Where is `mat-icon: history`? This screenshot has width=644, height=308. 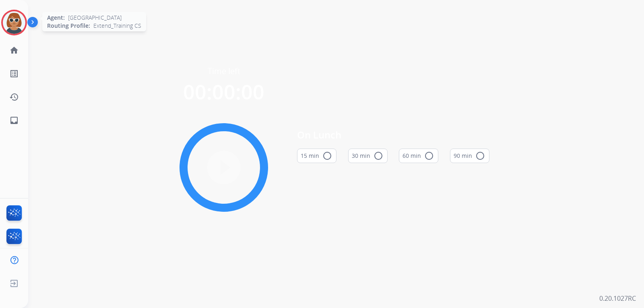 mat-icon: history is located at coordinates (14, 97).